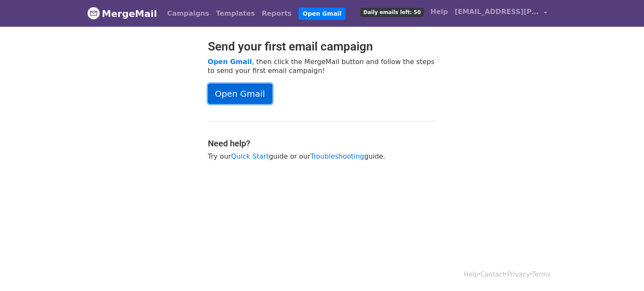 This screenshot has height=291, width=644. Describe the element at coordinates (392, 12) in the screenshot. I see `span: Daily emails left: 50` at that location.